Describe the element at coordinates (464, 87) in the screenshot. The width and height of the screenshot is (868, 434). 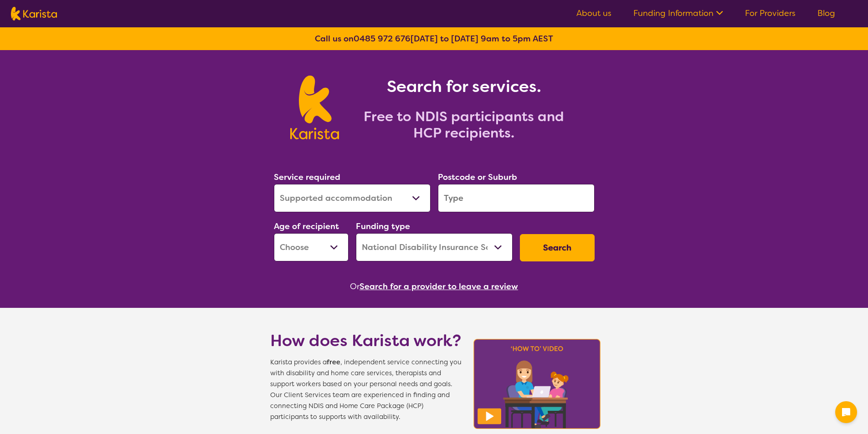
I see `h1: Search for services.` at that location.